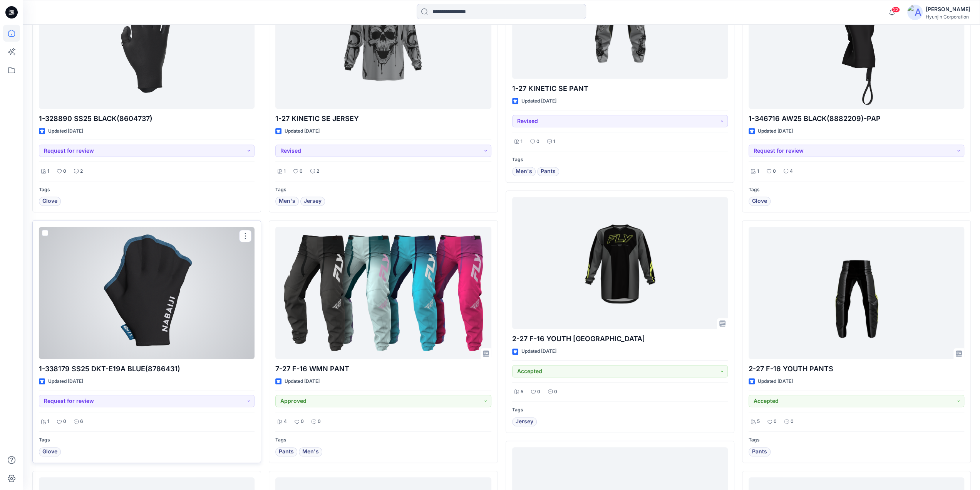  What do you see at coordinates (146, 369) in the screenshot?
I see `p: 1-338179 SS25 DKT-E19A BLUE(8786431)` at bounding box center [146, 369].